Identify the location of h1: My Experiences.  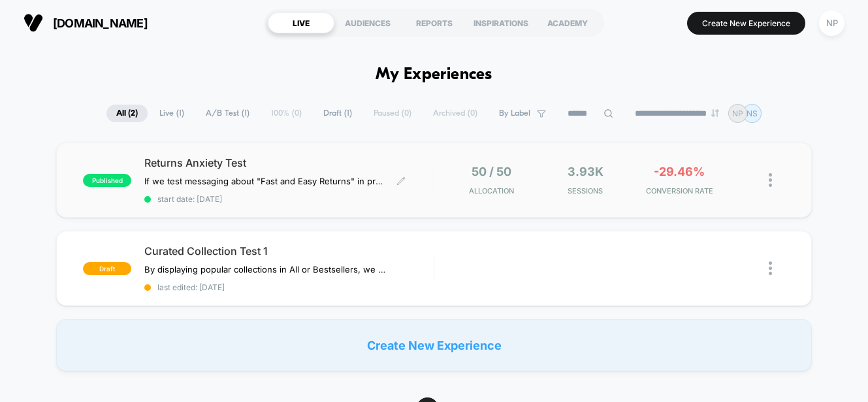
(434, 74).